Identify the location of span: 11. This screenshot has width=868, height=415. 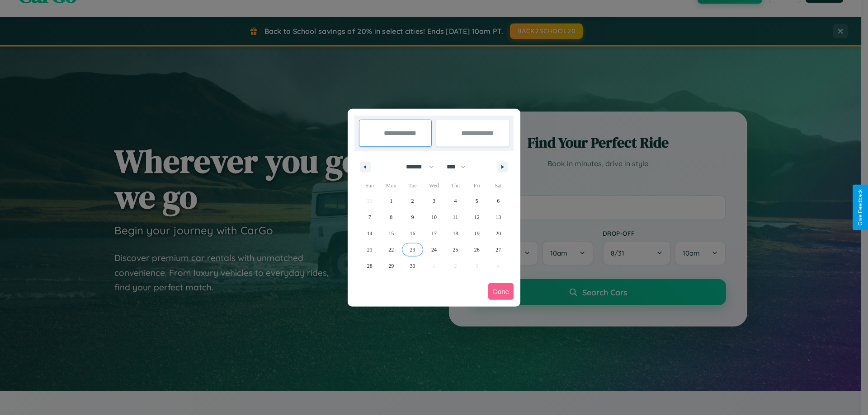
(456, 217).